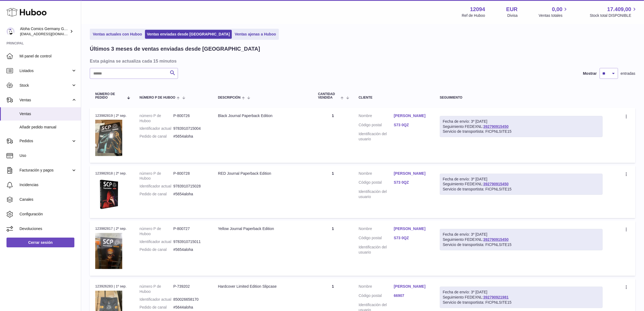 Image resolution: width=644 pixels, height=311 pixels. What do you see at coordinates (49, 185) in the screenshot?
I see `span: Incidencias` at bounding box center [49, 185].